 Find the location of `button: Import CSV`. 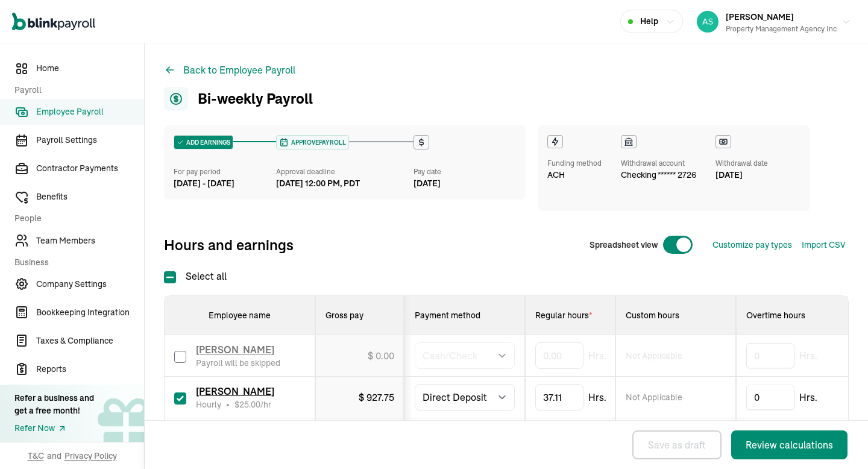

button: Import CSV is located at coordinates (823, 244).